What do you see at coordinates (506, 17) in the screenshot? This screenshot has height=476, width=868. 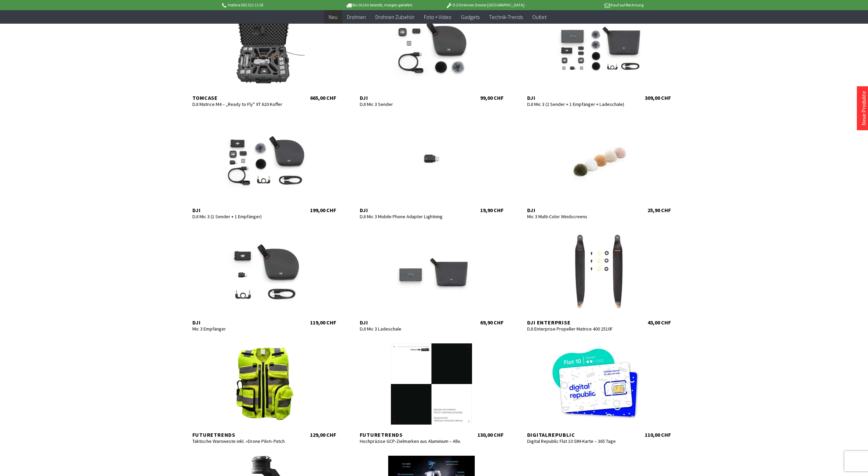 I see `a: Technik-Trends` at bounding box center [506, 17].